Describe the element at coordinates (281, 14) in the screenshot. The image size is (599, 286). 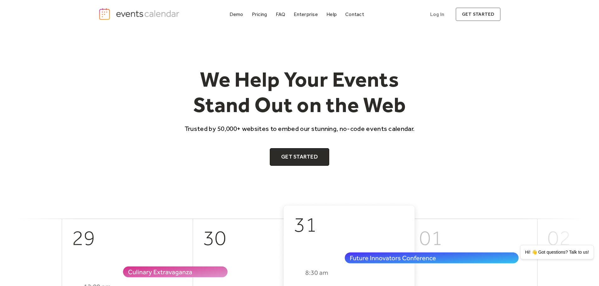
I see `div: FAQ` at that location.